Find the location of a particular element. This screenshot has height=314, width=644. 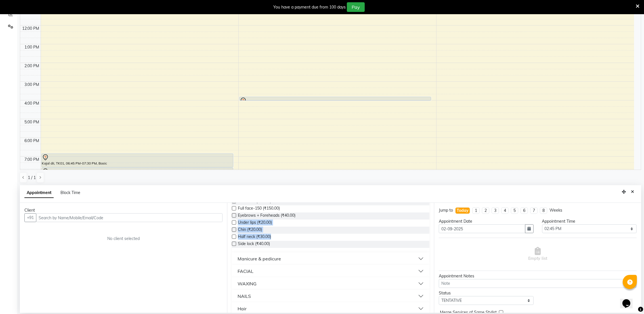

button: Manicure & pedicure is located at coordinates (330, 259).